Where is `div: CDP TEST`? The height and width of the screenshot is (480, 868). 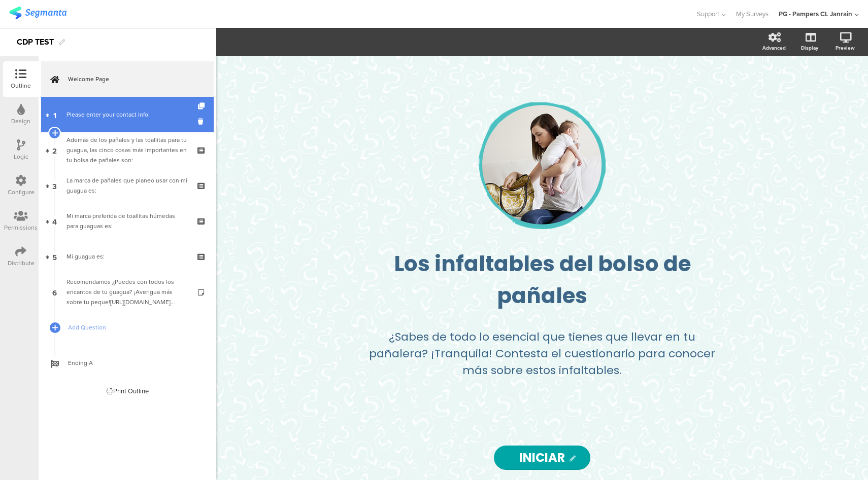 div: CDP TEST is located at coordinates (35, 42).